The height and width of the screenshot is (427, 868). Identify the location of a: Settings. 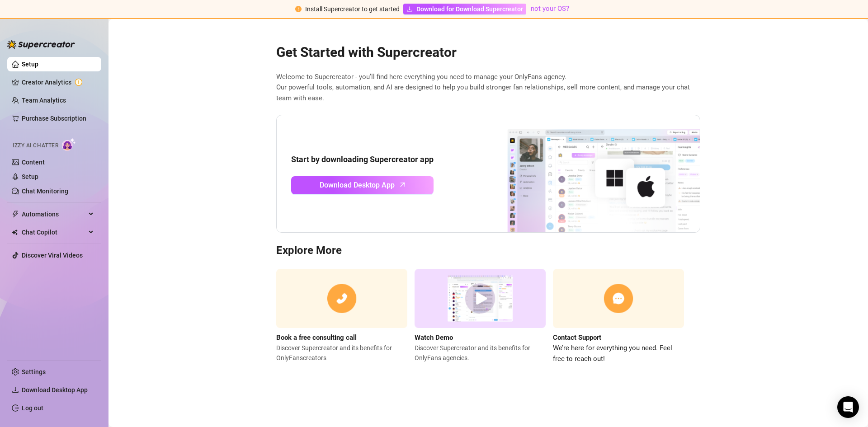
(34, 372).